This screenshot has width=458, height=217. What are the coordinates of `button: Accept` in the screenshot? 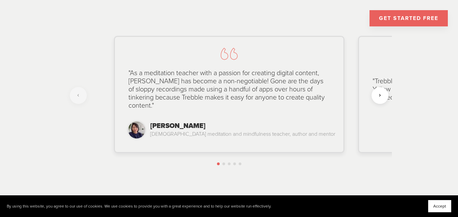 It's located at (440, 206).